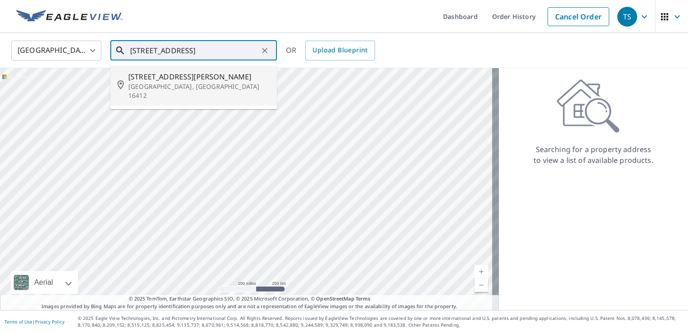 The image size is (688, 333). I want to click on a: OpenStreetMap, so click(335, 298).